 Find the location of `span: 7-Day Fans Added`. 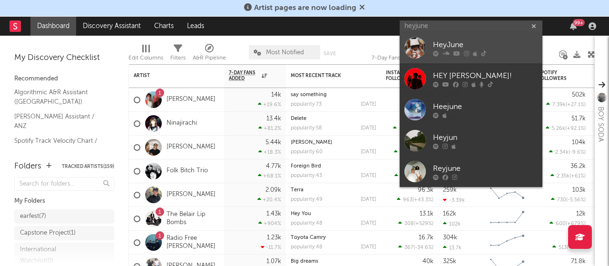

span: 7-Day Fans Added is located at coordinates (244, 76).